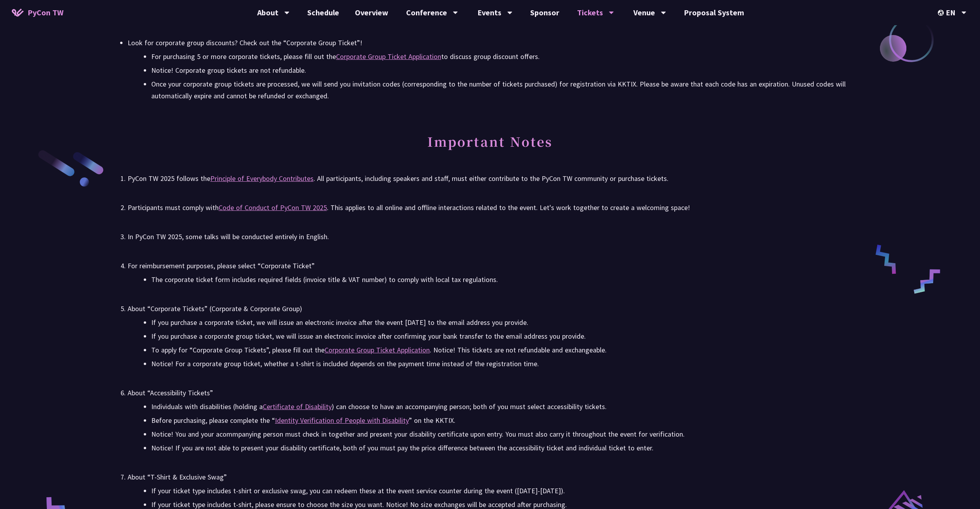 This screenshot has height=509, width=980. What do you see at coordinates (490, 148) in the screenshot?
I see `h2: Important Notes` at bounding box center [490, 148].